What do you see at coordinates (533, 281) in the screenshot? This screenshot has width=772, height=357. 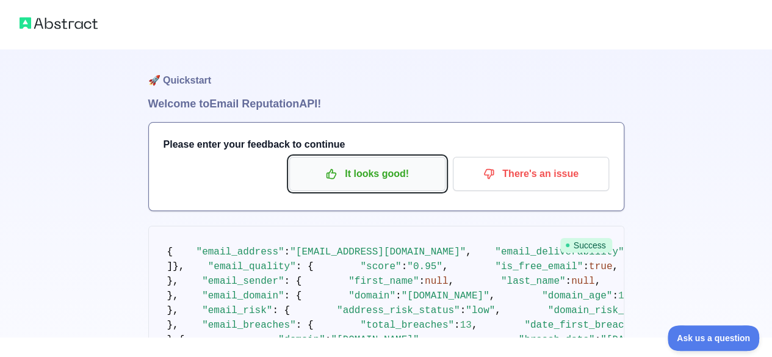 I see `span: "last_name"` at bounding box center [533, 281].